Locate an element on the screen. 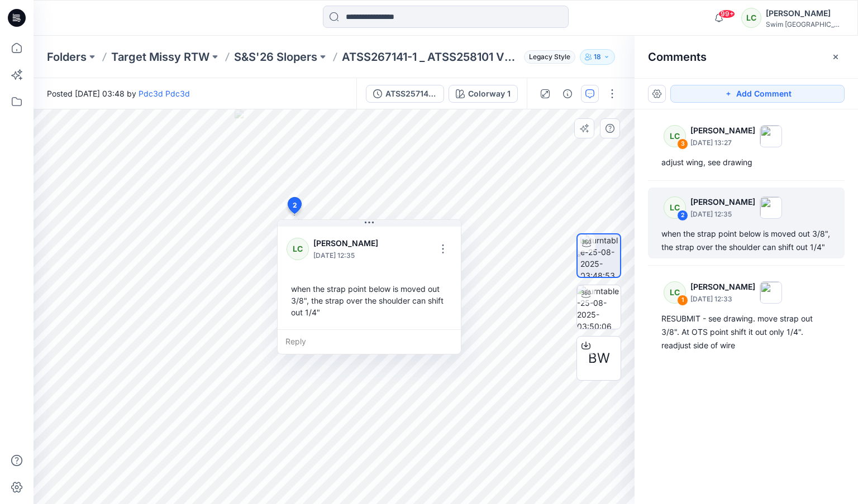 This screenshot has height=504, width=858. p: ATSS267141-1 _ ATSS258101 V2_AZ is located at coordinates (430, 57).